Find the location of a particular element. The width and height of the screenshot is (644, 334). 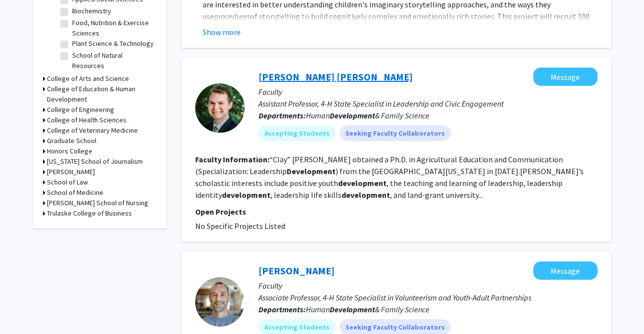

mat-chip: Accepting Students is located at coordinates (297, 133).